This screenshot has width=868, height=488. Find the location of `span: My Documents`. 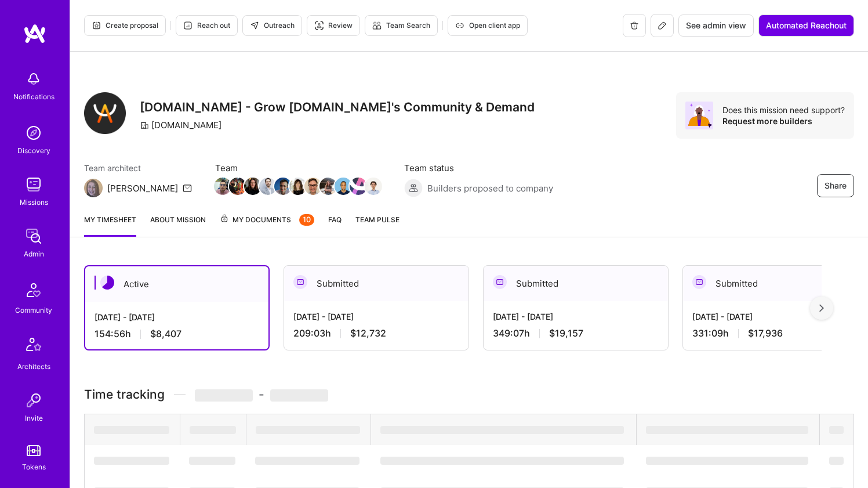

span: My Documents is located at coordinates (267, 220).